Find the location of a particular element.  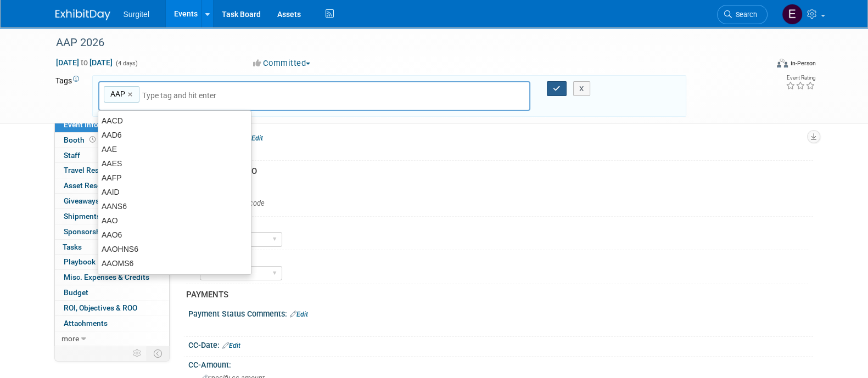

span: Tasks is located at coordinates (72, 247).